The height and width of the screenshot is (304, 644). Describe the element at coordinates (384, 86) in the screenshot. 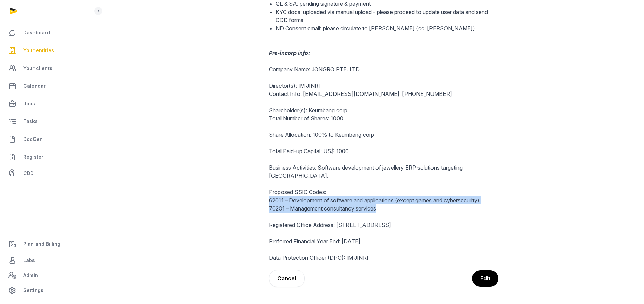

I see `p: Director(s): IM JINRI` at that location.